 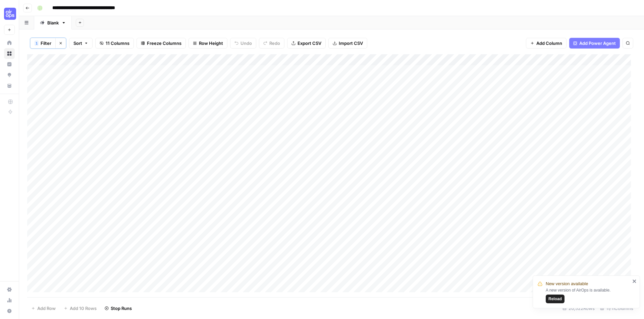 What do you see at coordinates (10, 86) in the screenshot?
I see `a: Your Data` at bounding box center [10, 86].